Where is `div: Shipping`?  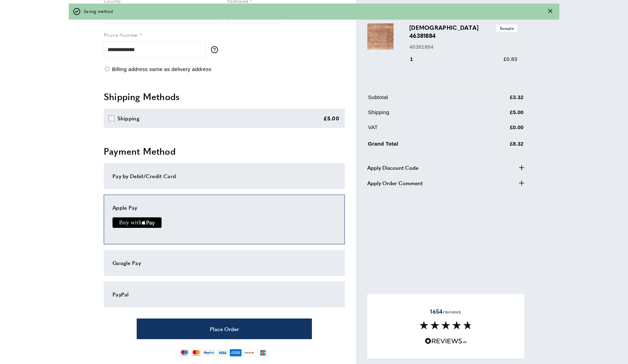 div: Shipping is located at coordinates (128, 118).